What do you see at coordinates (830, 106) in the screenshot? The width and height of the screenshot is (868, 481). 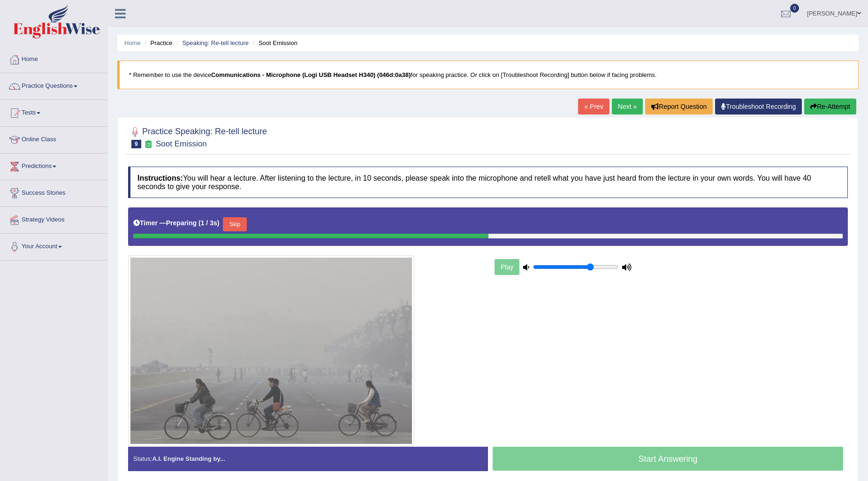 I see `button: Re-Attempt` at bounding box center [830, 106].